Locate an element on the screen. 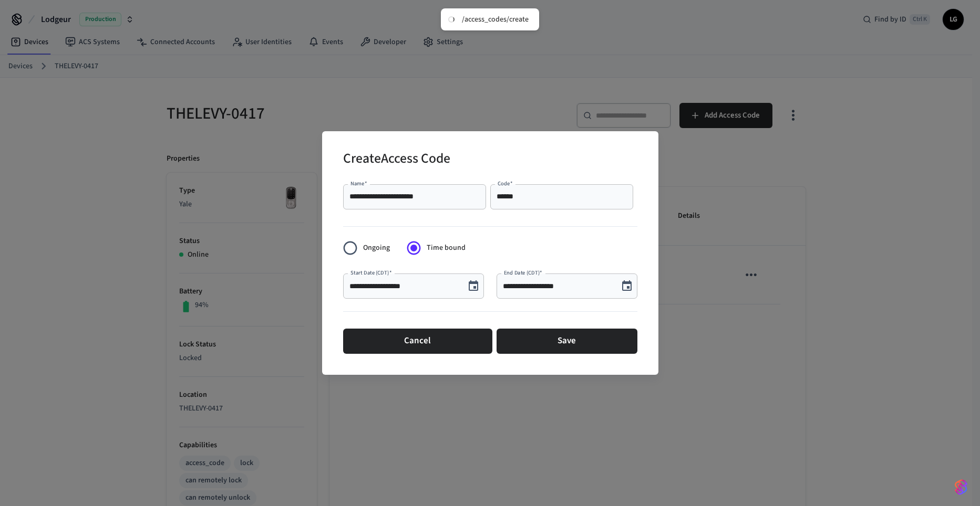 The image size is (980, 506). button: Cancel is located at coordinates (418, 341).